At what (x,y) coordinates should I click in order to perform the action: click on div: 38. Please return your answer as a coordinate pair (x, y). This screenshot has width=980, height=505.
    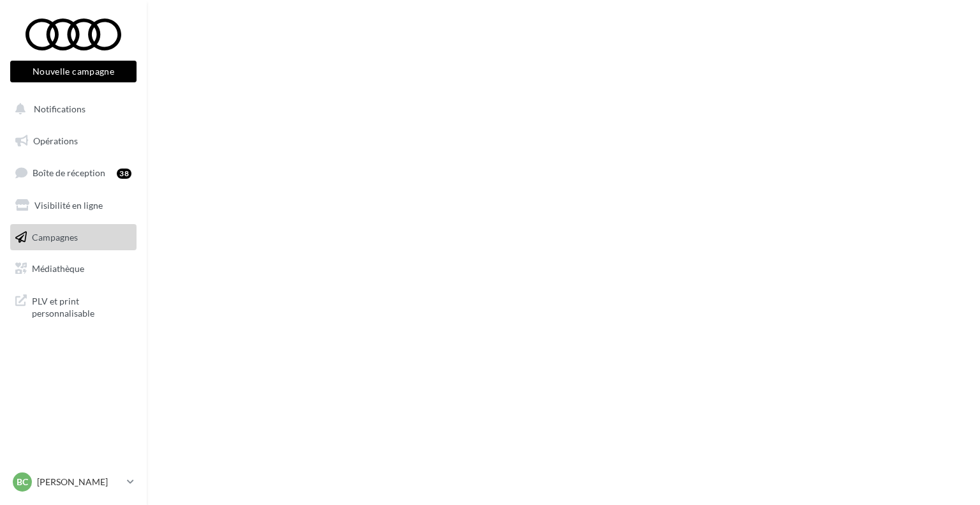
    Looking at the image, I should click on (124, 174).